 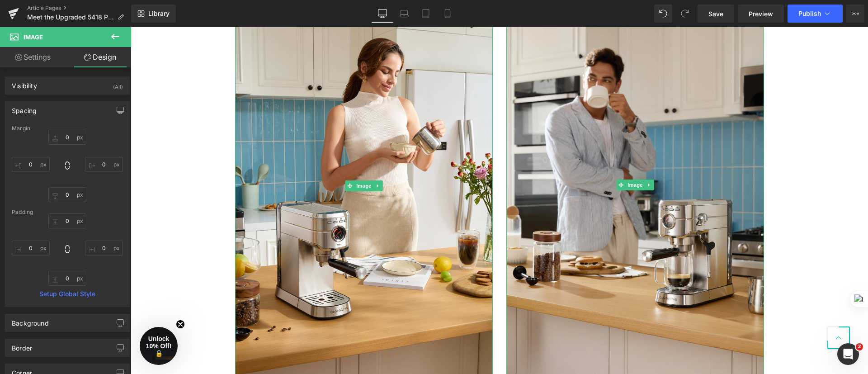 I want to click on div: Padding, so click(x=68, y=212).